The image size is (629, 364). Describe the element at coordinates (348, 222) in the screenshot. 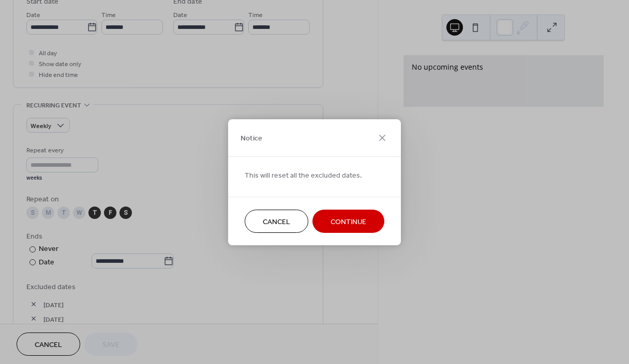

I see `span: Continue` at that location.